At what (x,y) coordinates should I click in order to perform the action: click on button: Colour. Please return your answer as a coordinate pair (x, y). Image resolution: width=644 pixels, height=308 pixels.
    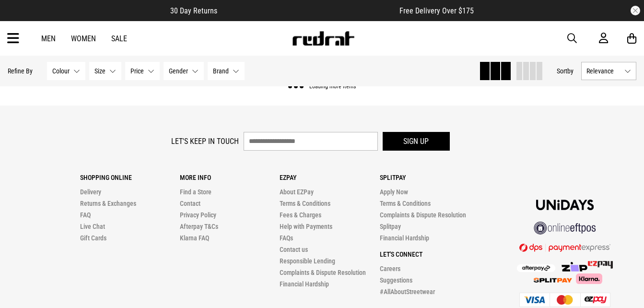
    Looking at the image, I should click on (66, 71).